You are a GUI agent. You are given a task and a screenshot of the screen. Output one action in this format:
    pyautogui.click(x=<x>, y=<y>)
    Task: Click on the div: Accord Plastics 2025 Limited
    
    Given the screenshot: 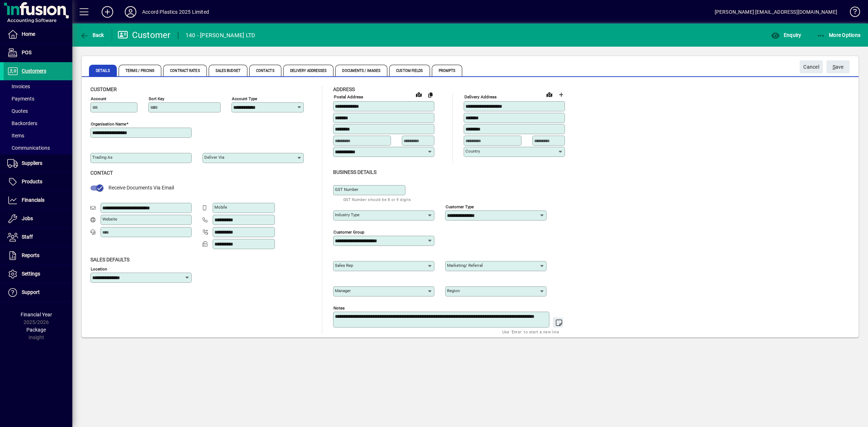 What is the action you would take?
    pyautogui.click(x=176, y=12)
    